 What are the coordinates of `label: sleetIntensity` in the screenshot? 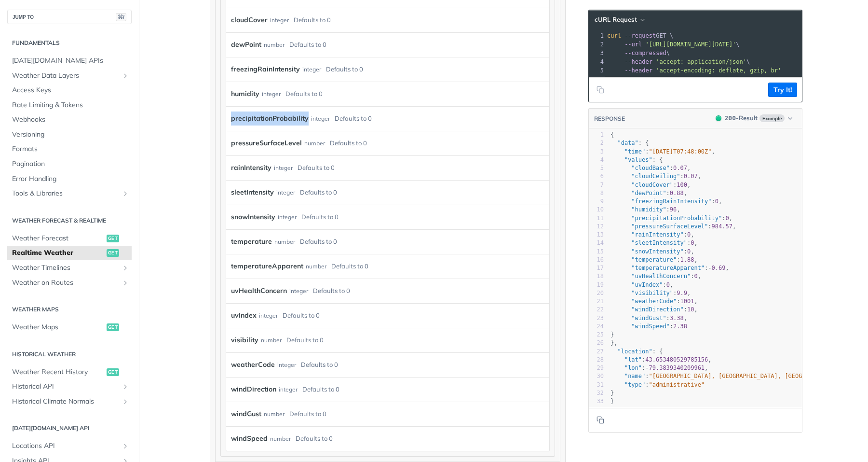 It's located at (252, 192).